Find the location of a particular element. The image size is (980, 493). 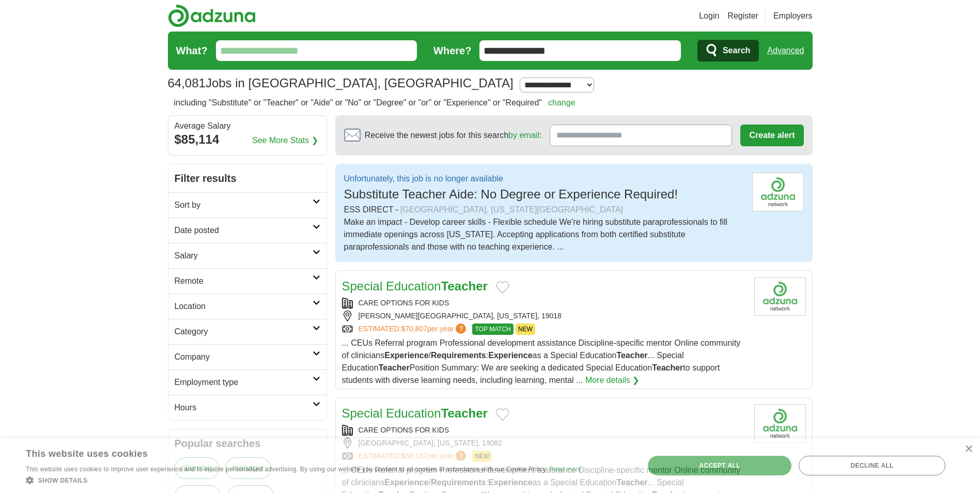

span: Receive the newest jobs for this search : is located at coordinates (453, 136).